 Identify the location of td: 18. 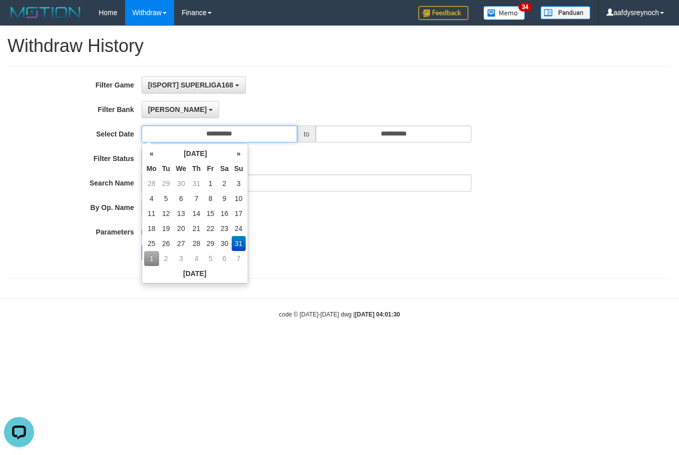
(152, 229).